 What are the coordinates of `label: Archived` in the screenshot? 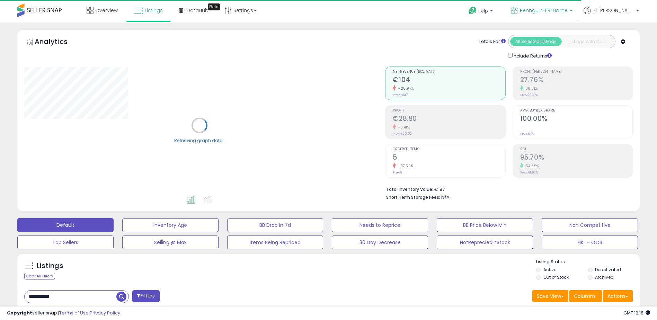 It's located at (604, 277).